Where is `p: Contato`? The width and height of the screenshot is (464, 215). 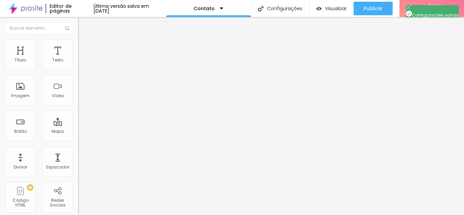
p: Contato is located at coordinates (204, 8).